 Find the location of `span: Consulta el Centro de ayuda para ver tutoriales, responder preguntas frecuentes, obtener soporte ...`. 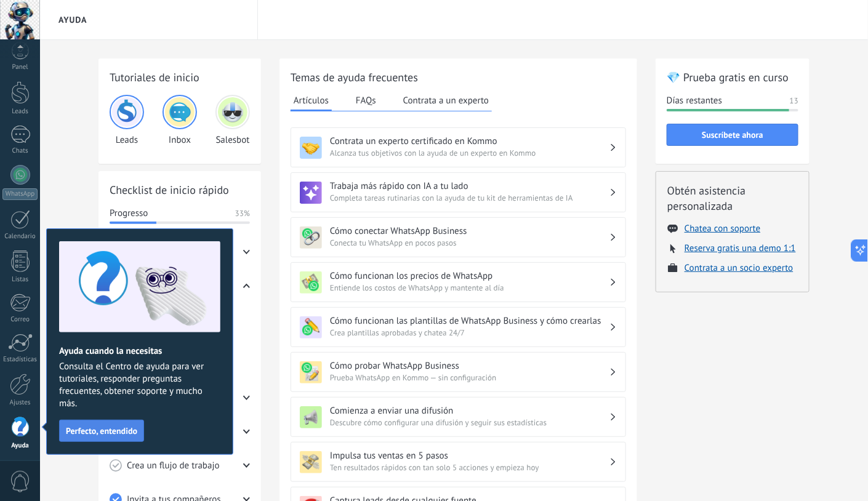

span: Consulta el Centro de ayuda para ver tutoriales, responder preguntas frecuentes, obtener soporte ... is located at coordinates (140, 385).